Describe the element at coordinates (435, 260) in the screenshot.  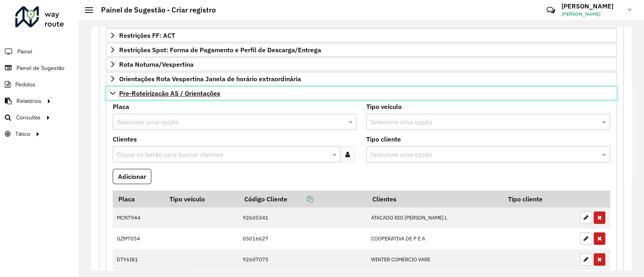
I see `td: WINTER COMERCIO VARE` at that location.